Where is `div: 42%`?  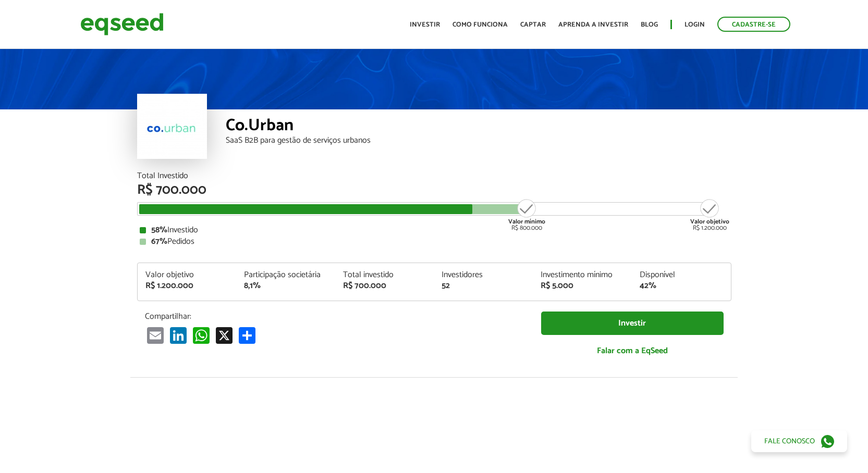
div: 42% is located at coordinates (681, 286).